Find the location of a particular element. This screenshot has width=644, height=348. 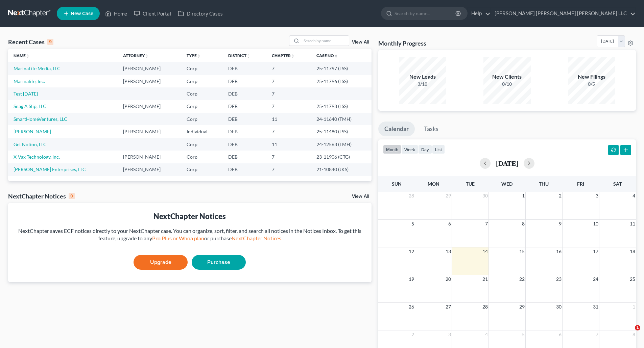

a: SmartHomeVentures, LLC is located at coordinates (40, 119).